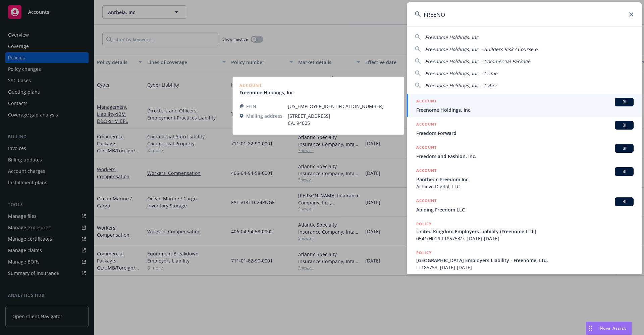  What do you see at coordinates (454, 37) in the screenshot?
I see `span: reenome Holdings, Inc.` at bounding box center [454, 37].